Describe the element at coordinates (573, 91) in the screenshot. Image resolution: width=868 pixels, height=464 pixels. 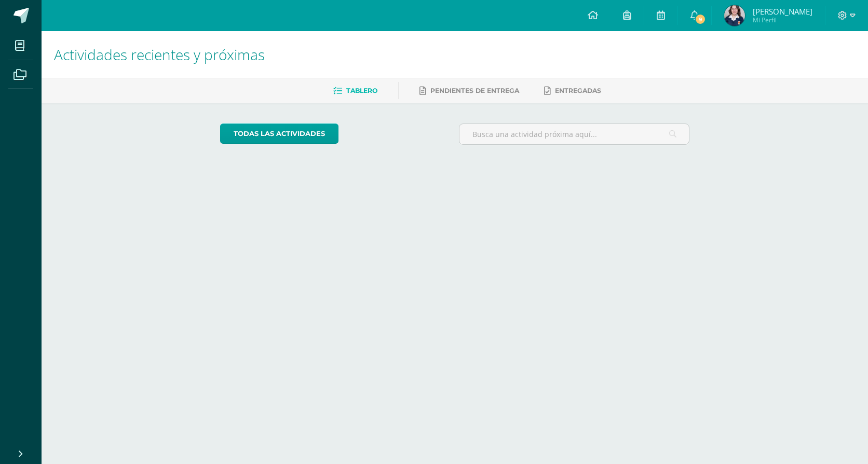
I see `a: Entregadas` at that location.